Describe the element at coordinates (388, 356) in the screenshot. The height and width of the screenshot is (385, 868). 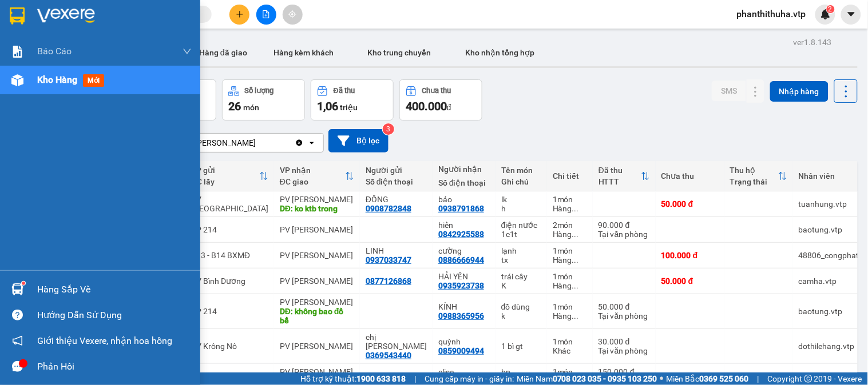
I see `div: 0369543440` at that location.